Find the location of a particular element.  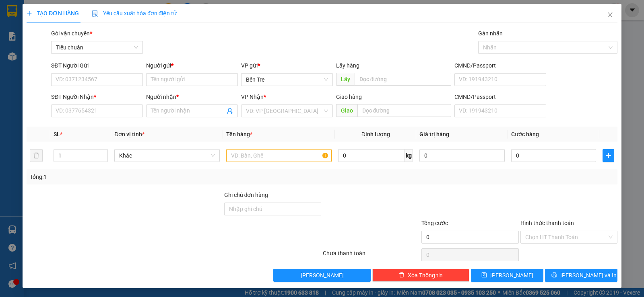

span: Tiêu chuẩn is located at coordinates (97, 48).